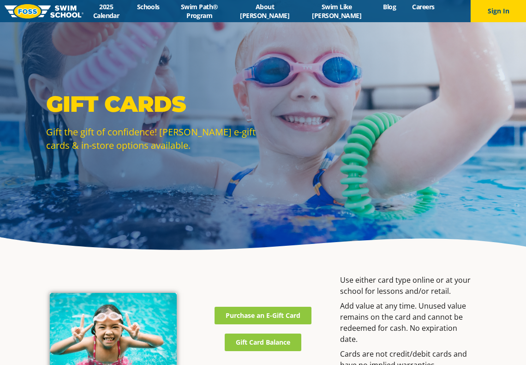 The width and height of the screenshot is (526, 365). Describe the element at coordinates (148, 6) in the screenshot. I see `a: Schools` at that location.